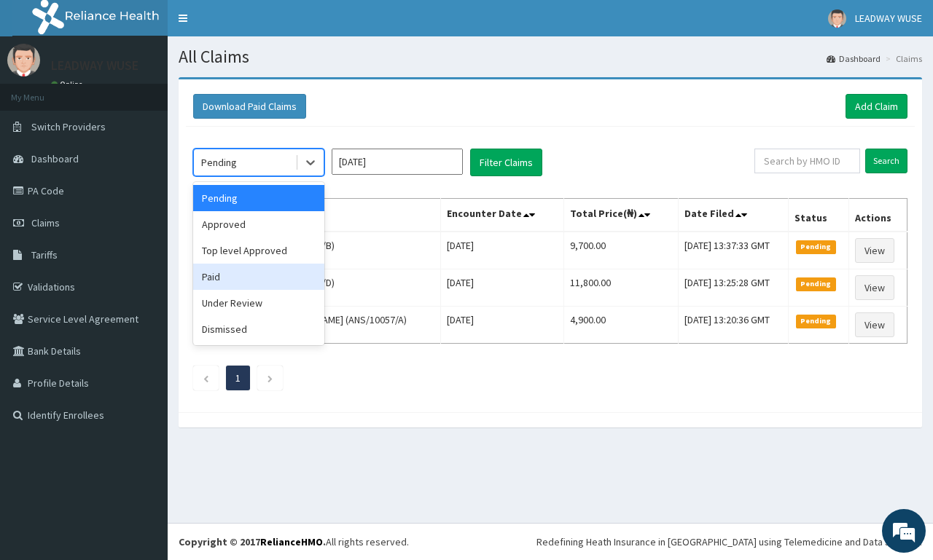  What do you see at coordinates (143, 257) in the screenshot?
I see `span: We're online!` at bounding box center [143, 257].